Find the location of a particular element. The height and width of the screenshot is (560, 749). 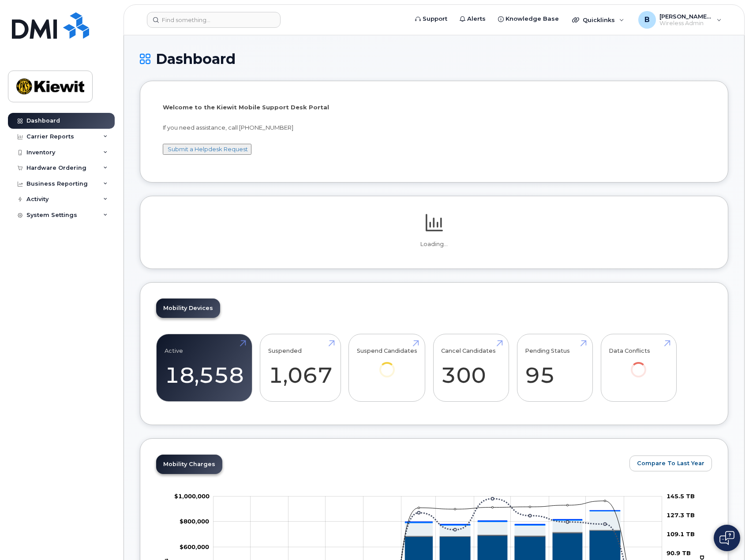

a: Mobility Charges is located at coordinates (189, 465).